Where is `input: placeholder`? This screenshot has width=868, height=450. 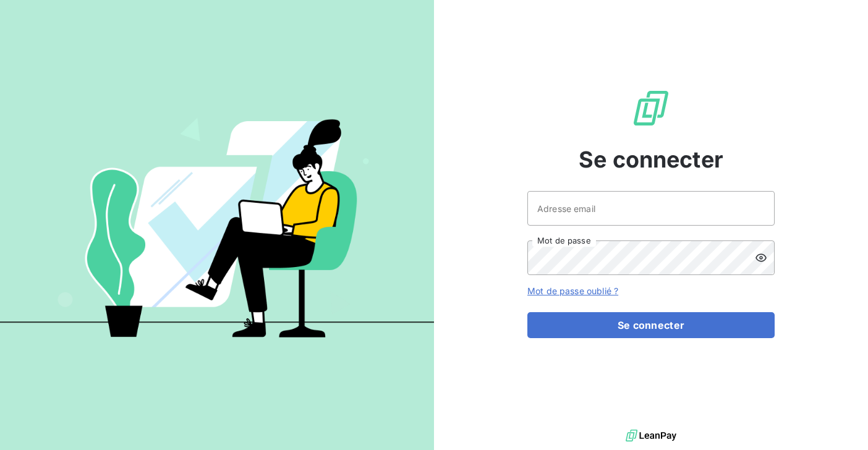 input: placeholder is located at coordinates (651, 208).